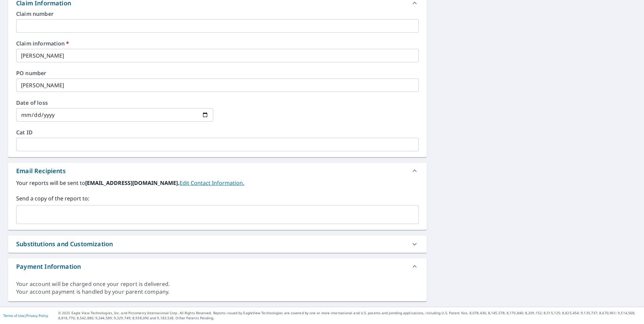 This screenshot has width=644, height=324. What do you see at coordinates (217, 133) in the screenshot?
I see `label: Cat ID` at bounding box center [217, 133].